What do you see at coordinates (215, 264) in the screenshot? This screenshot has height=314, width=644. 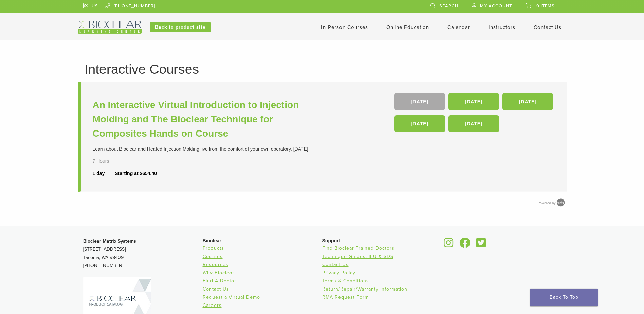 I see `a: Resources` at bounding box center [215, 264].